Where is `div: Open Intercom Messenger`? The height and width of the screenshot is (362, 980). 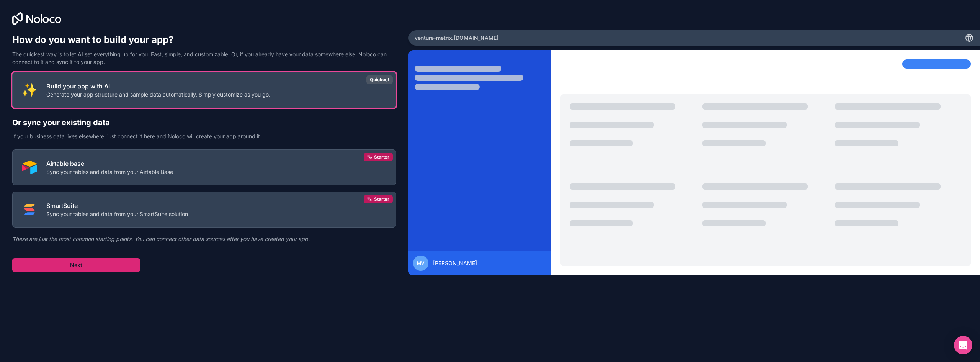 div: Open Intercom Messenger is located at coordinates (963, 345).